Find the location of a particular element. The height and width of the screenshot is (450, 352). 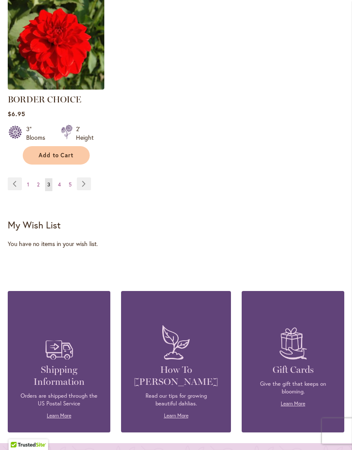

span: 5 is located at coordinates (70, 184).